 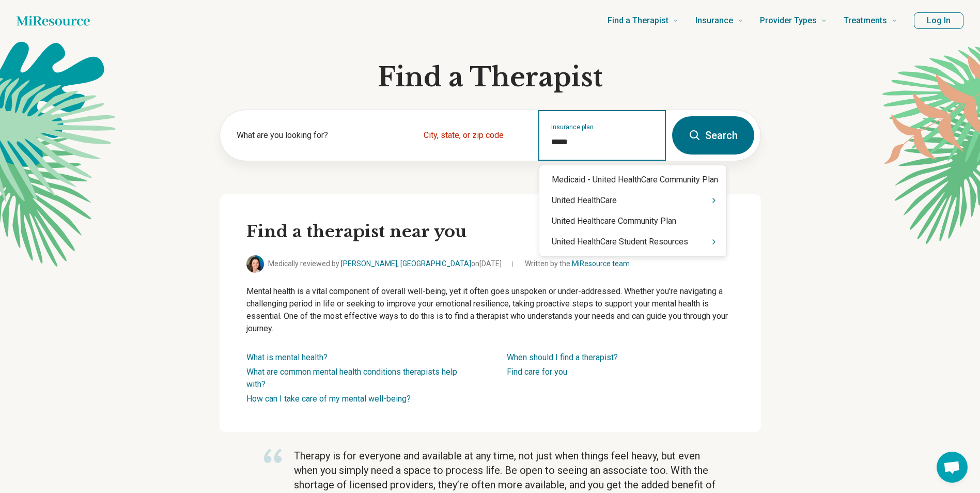 I want to click on h2: Find a therapist near you, so click(x=490, y=232).